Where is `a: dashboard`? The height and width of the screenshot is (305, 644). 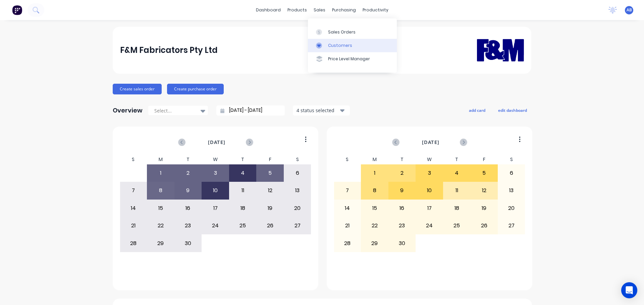 a: dashboard is located at coordinates (269, 10).